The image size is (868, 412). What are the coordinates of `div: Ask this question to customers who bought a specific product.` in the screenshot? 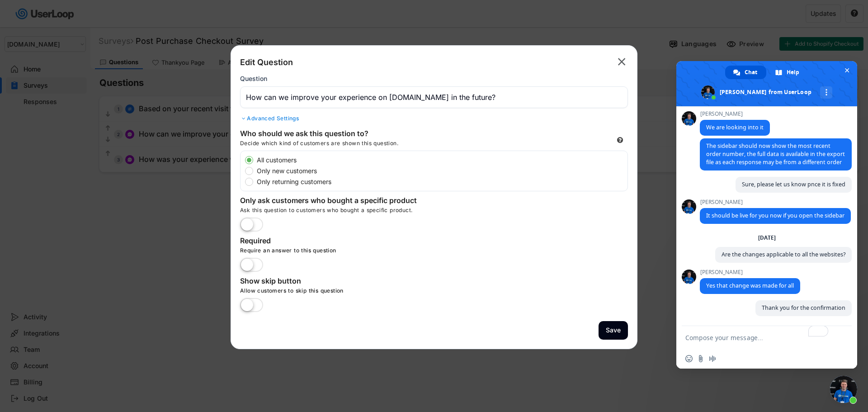 It's located at (434, 212).